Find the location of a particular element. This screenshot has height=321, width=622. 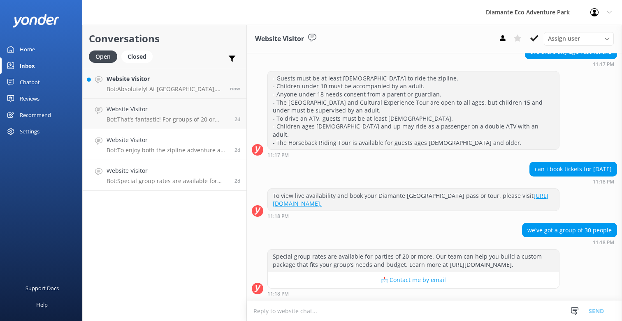

p: Bot: That's fantastic! For groups of 20 or more, we offer special rates and can help you create a... is located at coordinates (167, 120).